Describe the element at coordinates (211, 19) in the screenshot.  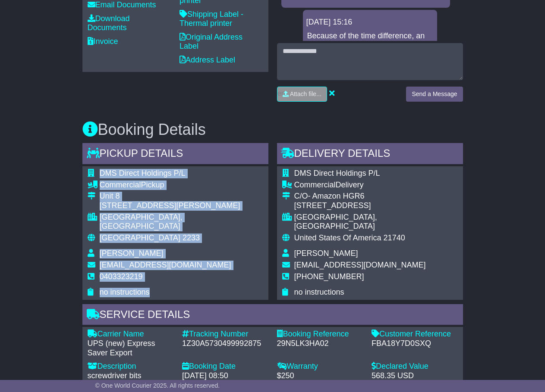
I see `a: Shipping Label - Thermal printer` at that location.